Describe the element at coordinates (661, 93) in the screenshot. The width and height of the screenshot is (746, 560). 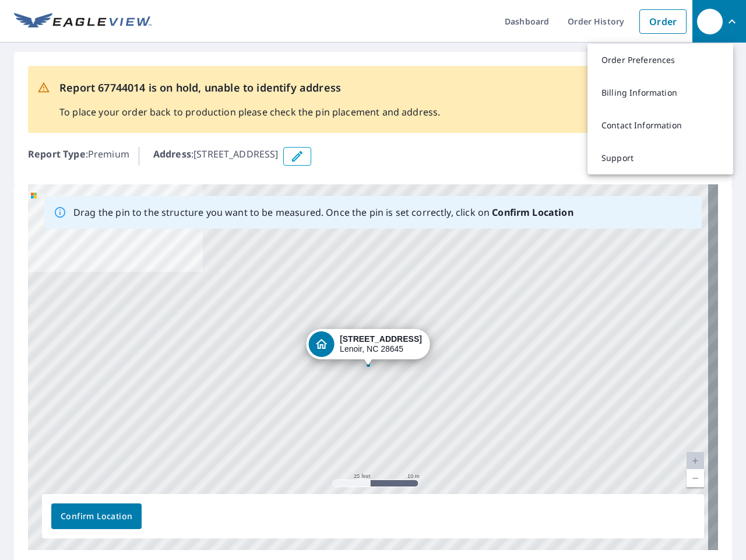
I see `a: Billing Information` at that location.